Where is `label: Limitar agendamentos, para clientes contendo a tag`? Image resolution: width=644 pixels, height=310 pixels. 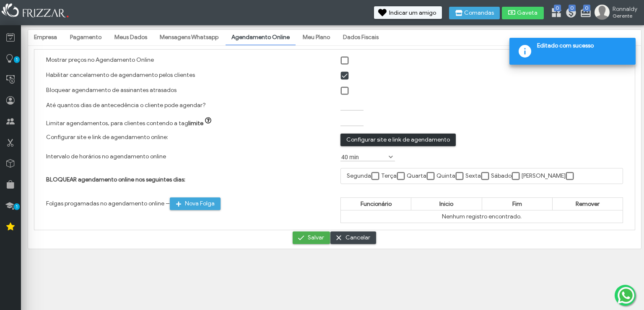
label: Limitar agendamentos, para clientes contendo a tag is located at coordinates (131, 123).